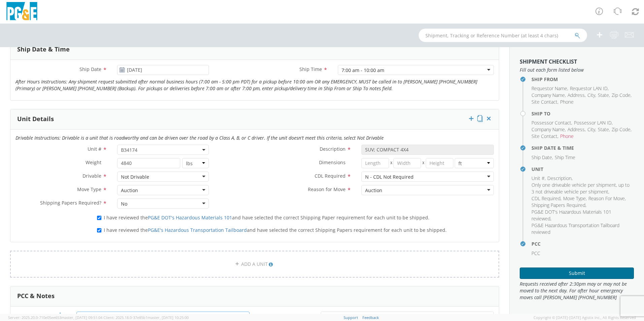  Describe the element at coordinates (593, 123) in the screenshot. I see `span: Possessor LAN ID` at that location.